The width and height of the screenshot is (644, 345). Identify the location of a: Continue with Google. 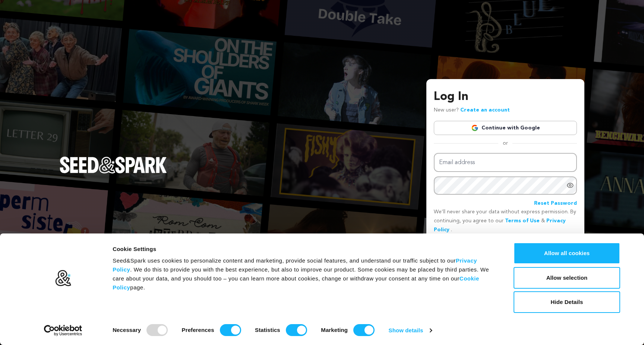
(505, 128).